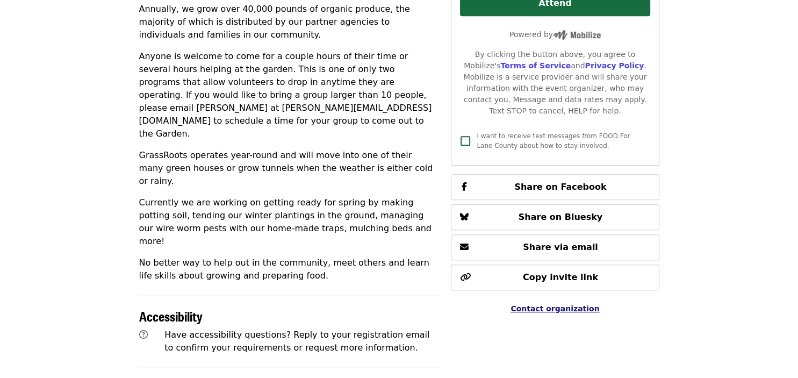 This screenshot has height=378, width=798. I want to click on button: Share on Facebook, so click(555, 187).